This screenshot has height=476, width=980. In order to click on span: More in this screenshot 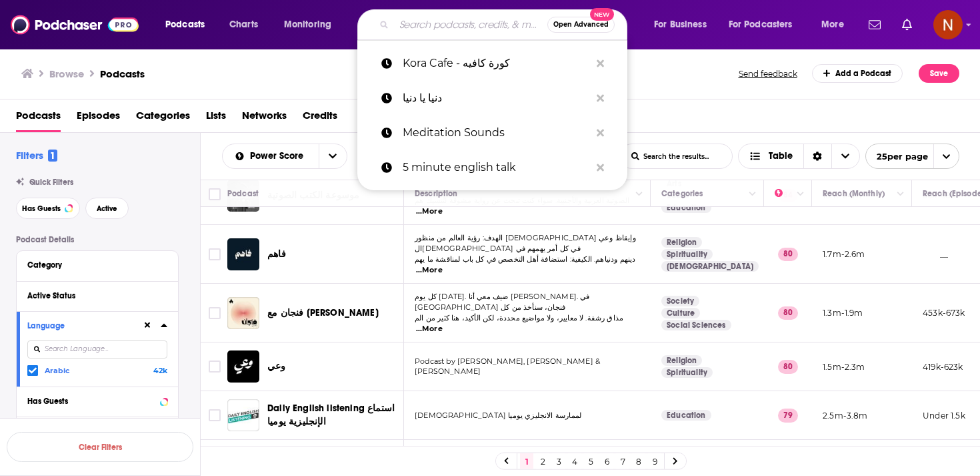, I will do `click(833, 25)`.